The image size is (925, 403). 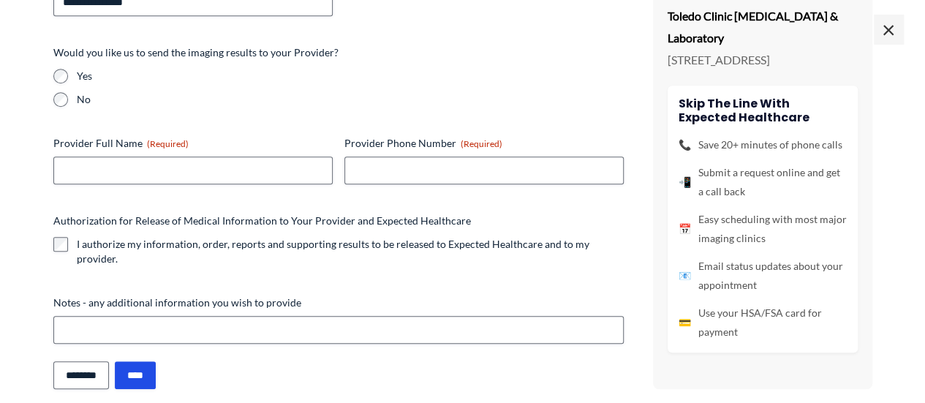 I want to click on li: Easy scheduling with most major imaging clinics, so click(x=762, y=229).